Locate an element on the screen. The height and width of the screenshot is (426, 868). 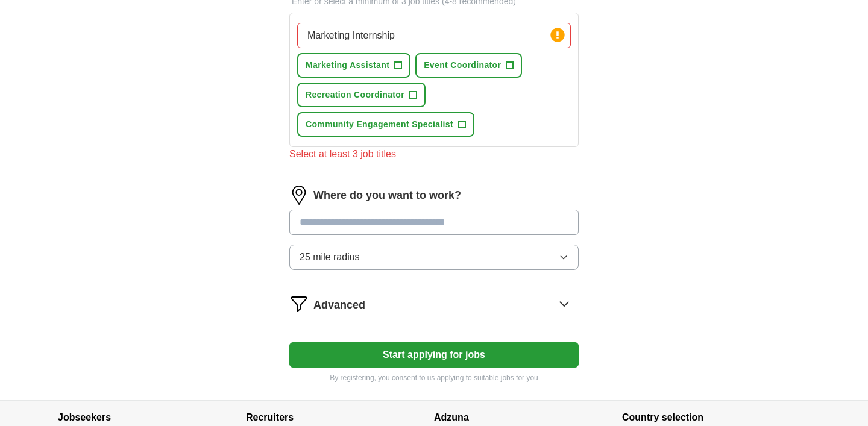
div: Select at least 3 job titles is located at coordinates (434, 154).